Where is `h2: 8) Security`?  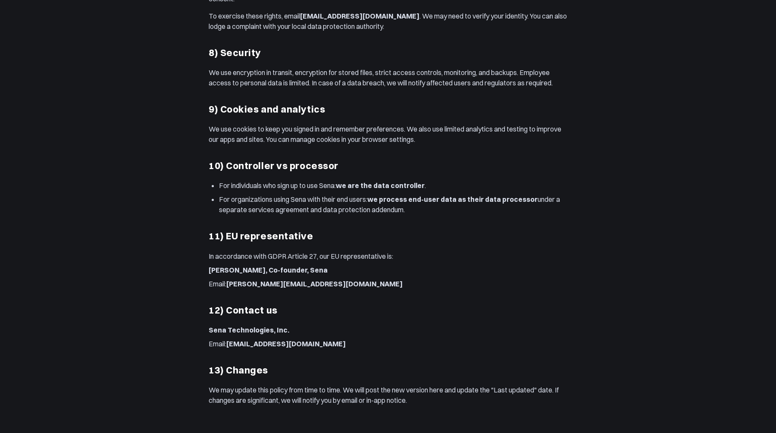
h2: 8) Security is located at coordinates (388, 53).